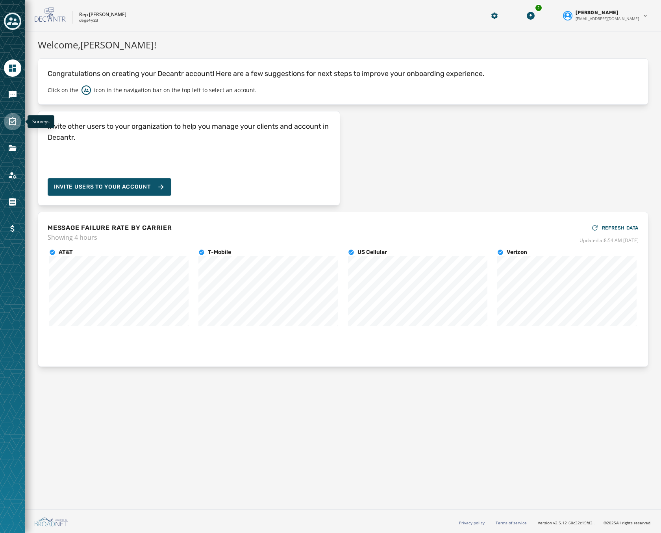  What do you see at coordinates (102, 187) in the screenshot?
I see `span: Invite Users to your account` at bounding box center [102, 187].